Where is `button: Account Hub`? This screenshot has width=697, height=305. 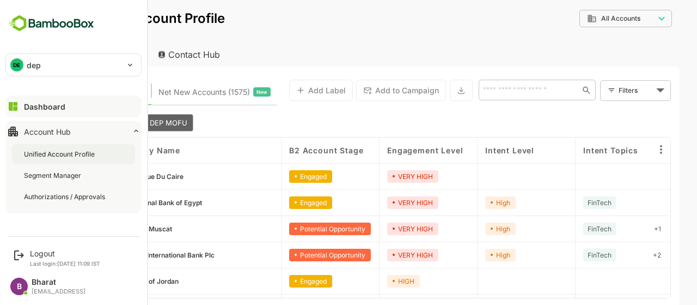
button: Account Hub is located at coordinates (74, 131).